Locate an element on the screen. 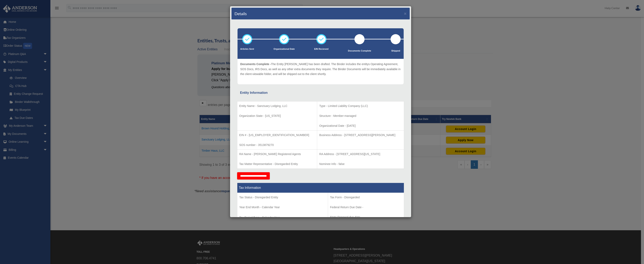  p: Organizational Date is located at coordinates (284, 49).